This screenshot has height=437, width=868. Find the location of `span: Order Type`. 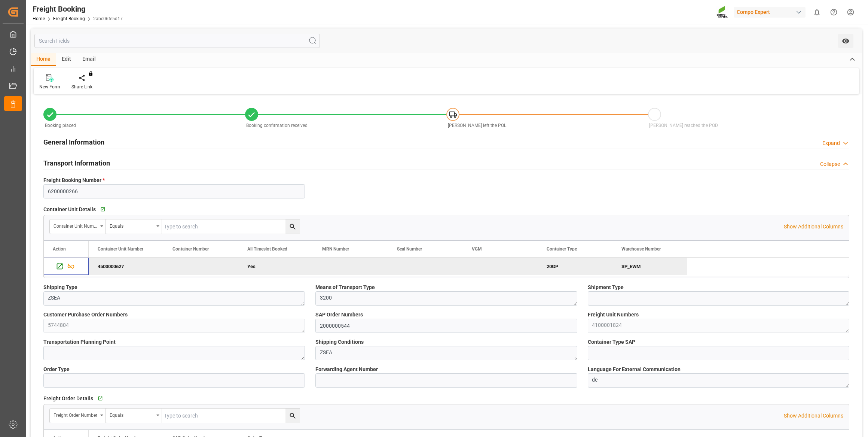

span: Order Type is located at coordinates (56, 369).